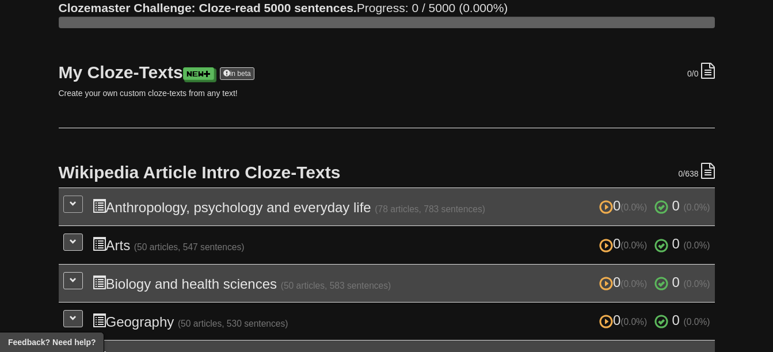 The image size is (773, 352). Describe the element at coordinates (701, 71) in the screenshot. I see `div: /0` at that location.